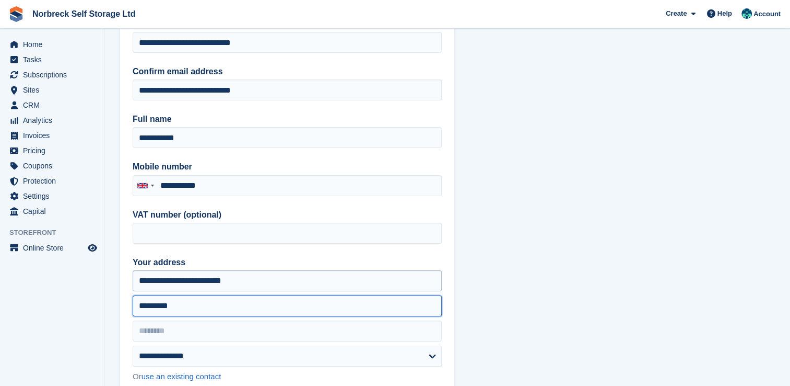 The height and width of the screenshot is (386, 790). Describe the element at coordinates (54, 90) in the screenshot. I see `span: Sites` at that location.